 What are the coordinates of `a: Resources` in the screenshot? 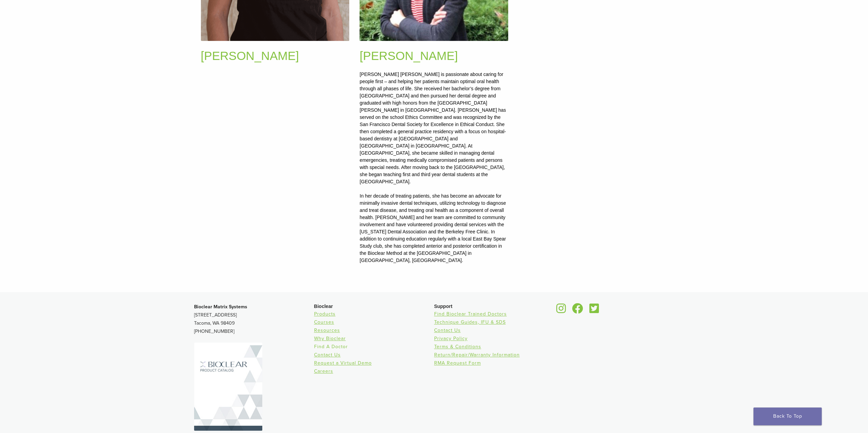 It's located at (327, 330).